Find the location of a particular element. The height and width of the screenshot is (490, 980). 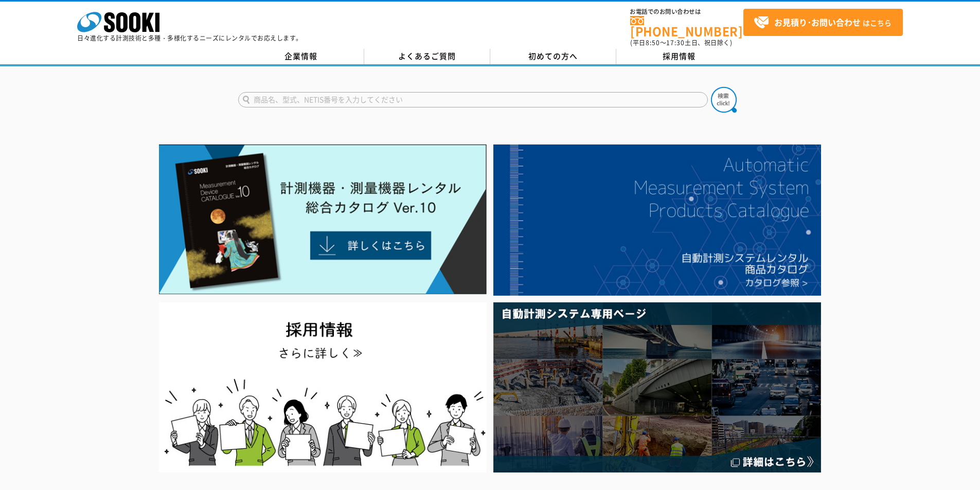

img: Catalog Ver10 is located at coordinates (322, 219).